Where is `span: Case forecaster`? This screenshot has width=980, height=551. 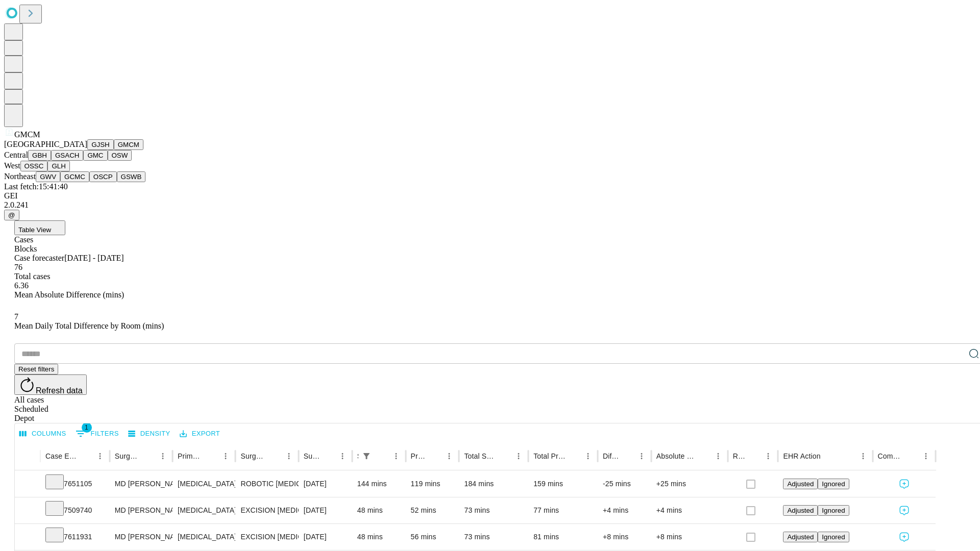 span: Case forecaster is located at coordinates (40, 257).